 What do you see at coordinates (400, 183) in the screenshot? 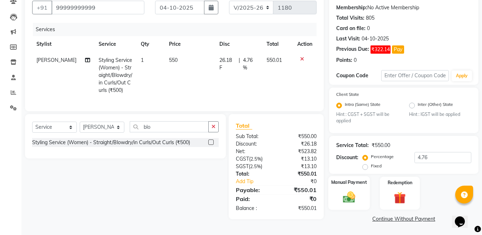
I see `label: Redemption` at bounding box center [400, 183].